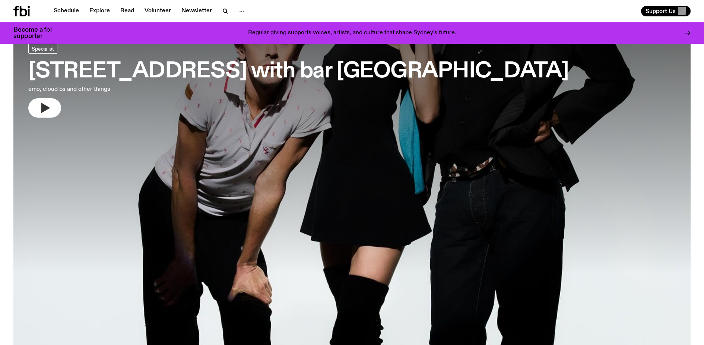  I want to click on button: Support Us, so click(666, 11).